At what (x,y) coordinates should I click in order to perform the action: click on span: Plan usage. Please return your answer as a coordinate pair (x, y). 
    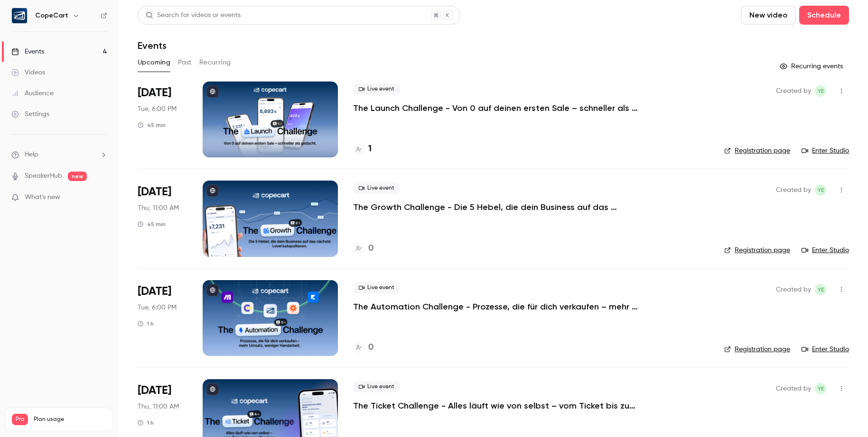
    Looking at the image, I should click on (70, 420).